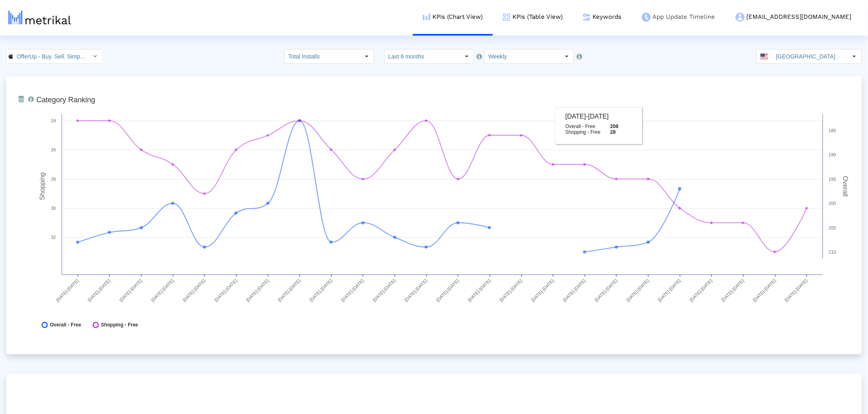 This screenshot has height=414, width=868. Describe the element at coordinates (65, 325) in the screenshot. I see `span: Overall - Free` at that location.